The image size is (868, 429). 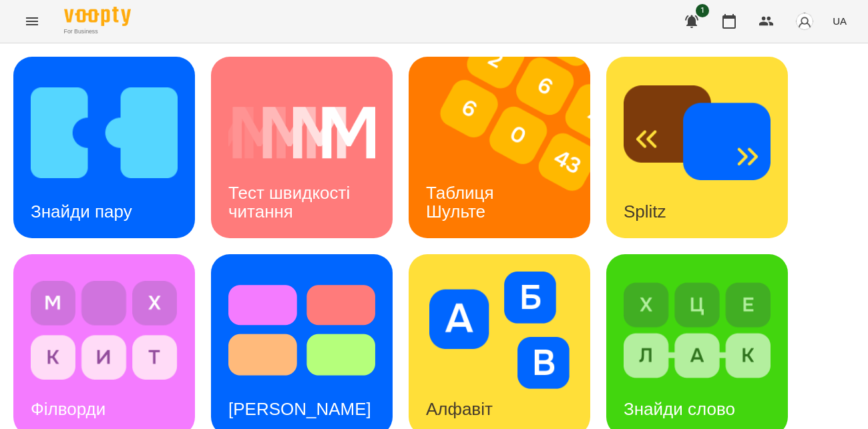 What do you see at coordinates (32, 21) in the screenshot?
I see `button: Menu` at bounding box center [32, 21].